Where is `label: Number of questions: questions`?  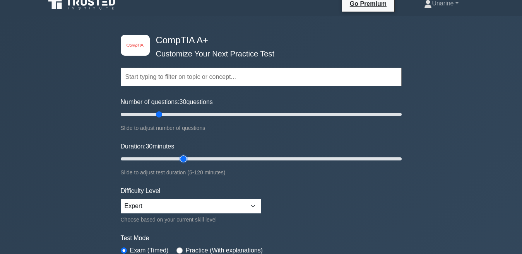 label: Number of questions: questions is located at coordinates (167, 102).